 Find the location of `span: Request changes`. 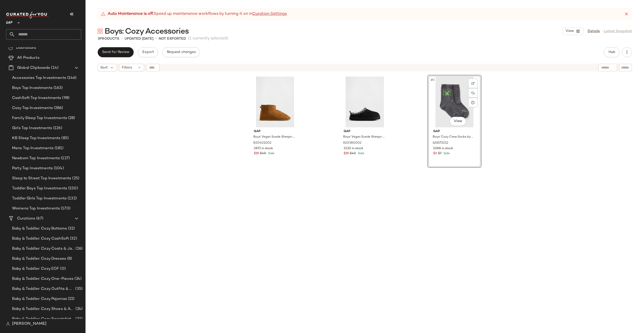

span: Request changes is located at coordinates (181, 52).